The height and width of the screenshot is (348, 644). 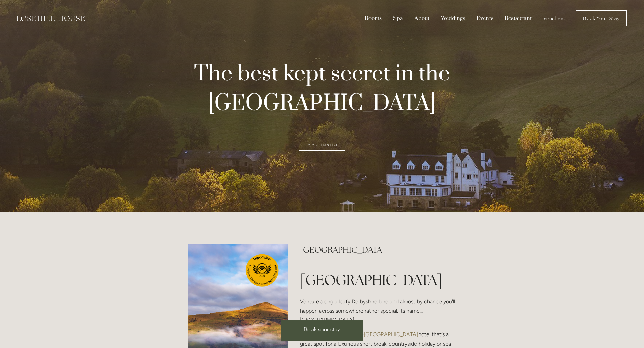 I want to click on span: Book your stay, so click(x=322, y=330).